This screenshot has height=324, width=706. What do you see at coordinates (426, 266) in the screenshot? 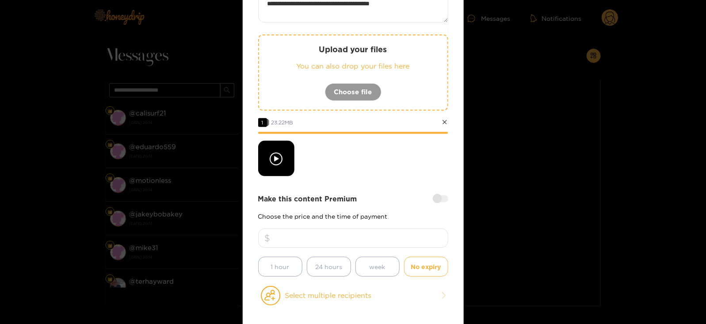
I see `button: No expiry` at bounding box center [426, 266].